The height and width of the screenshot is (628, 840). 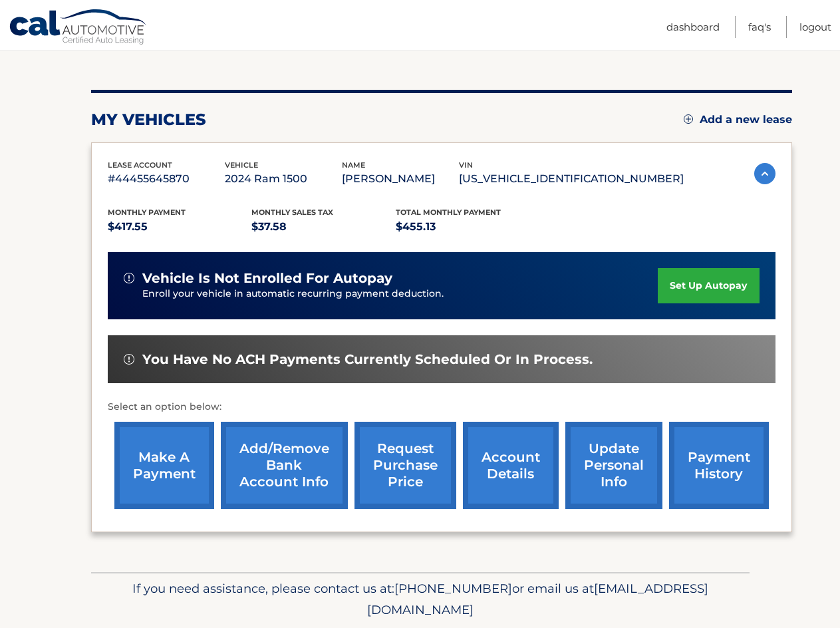 What do you see at coordinates (465, 165) in the screenshot?
I see `span: vin` at bounding box center [465, 165].